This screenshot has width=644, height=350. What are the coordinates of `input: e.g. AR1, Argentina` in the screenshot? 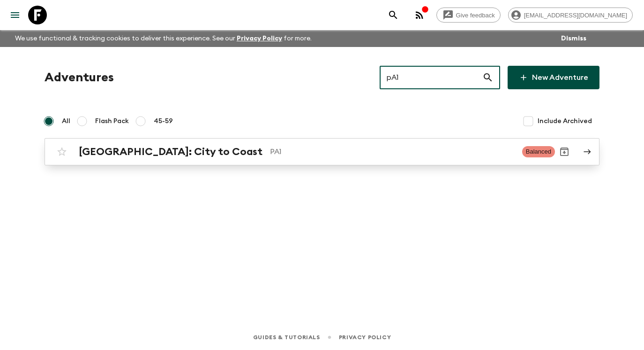 It's located at (431, 77).